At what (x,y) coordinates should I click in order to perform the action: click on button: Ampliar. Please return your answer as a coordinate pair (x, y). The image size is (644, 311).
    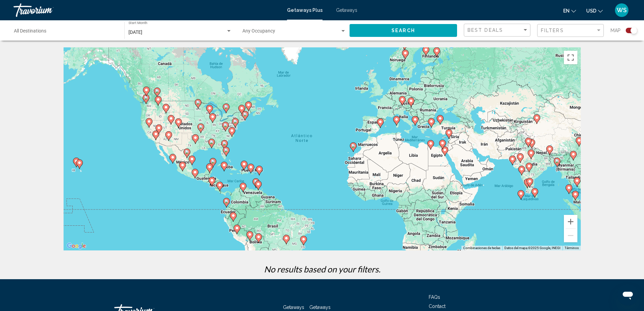
    Looking at the image, I should click on (571, 222).